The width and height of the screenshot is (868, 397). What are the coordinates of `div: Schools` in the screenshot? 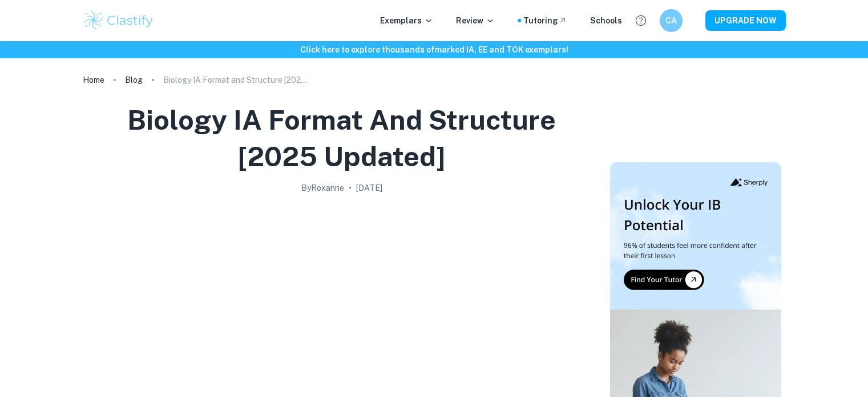 It's located at (606, 20).